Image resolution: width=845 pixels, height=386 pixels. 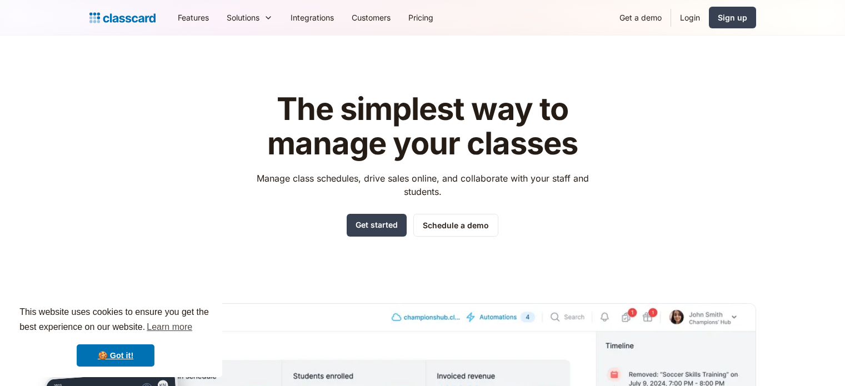 What do you see at coordinates (422, 126) in the screenshot?
I see `h1: The simplest way to manage your classes` at bounding box center [422, 126].